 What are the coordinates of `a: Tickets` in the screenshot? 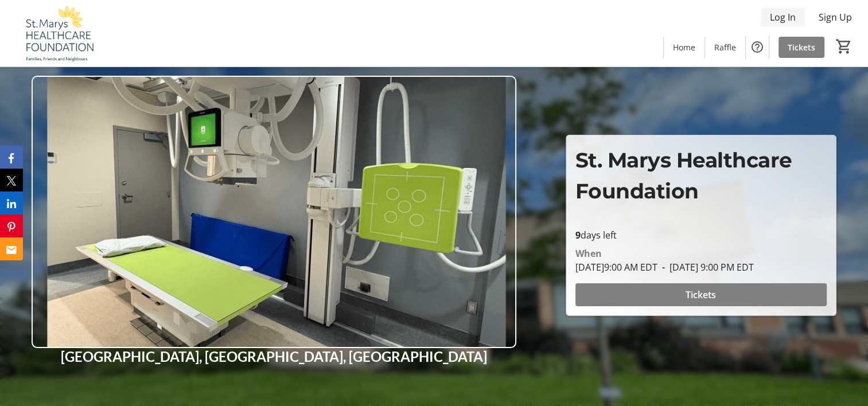 It's located at (801, 47).